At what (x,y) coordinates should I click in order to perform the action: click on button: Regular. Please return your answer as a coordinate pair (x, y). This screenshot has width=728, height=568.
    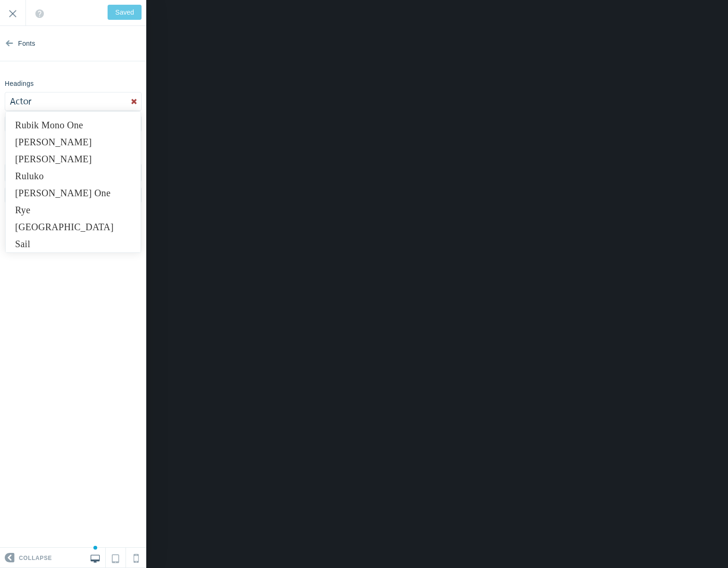
    Looking at the image, I should click on (38, 195).